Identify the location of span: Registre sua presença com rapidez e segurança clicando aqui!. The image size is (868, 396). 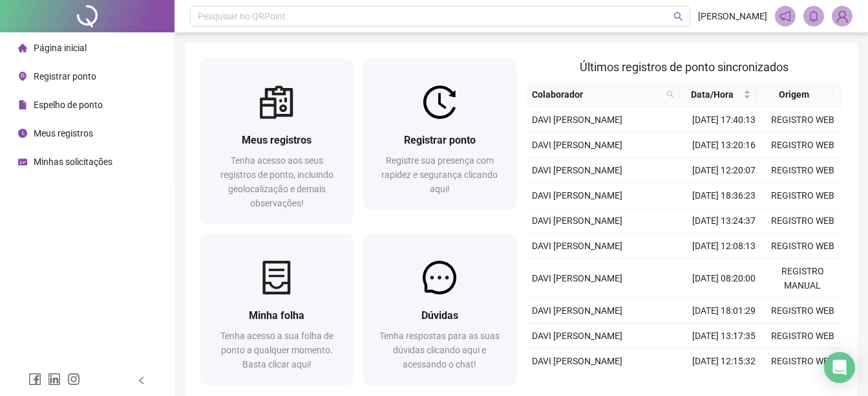
(439, 175).